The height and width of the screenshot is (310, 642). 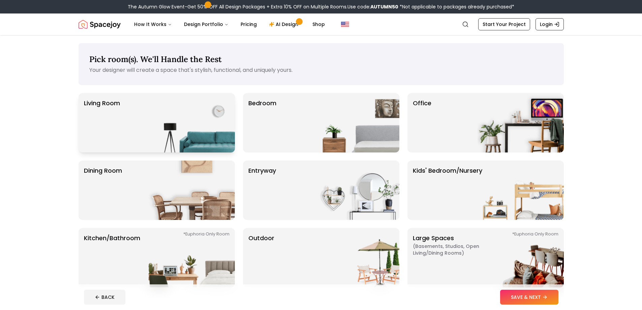 What do you see at coordinates (284, 24) in the screenshot?
I see `a: AI Design` at bounding box center [284, 24].